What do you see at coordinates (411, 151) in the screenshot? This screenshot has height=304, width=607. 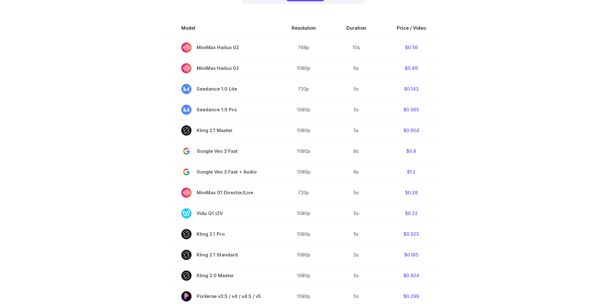 I see `td: $0.8` at bounding box center [411, 151].